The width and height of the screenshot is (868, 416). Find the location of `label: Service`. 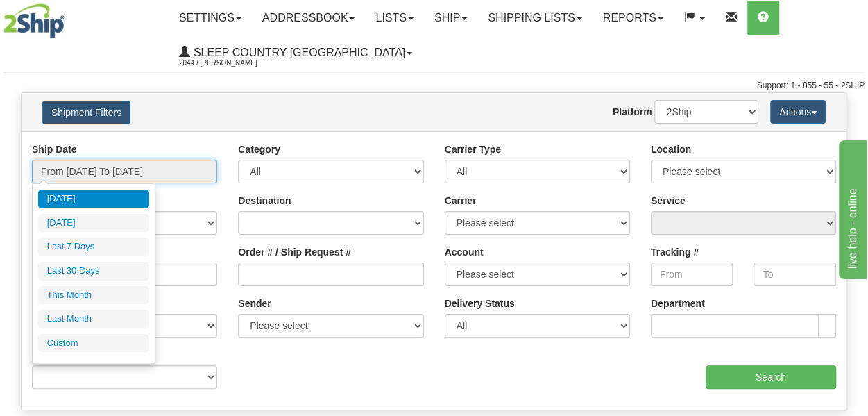

label: Service is located at coordinates (668, 201).